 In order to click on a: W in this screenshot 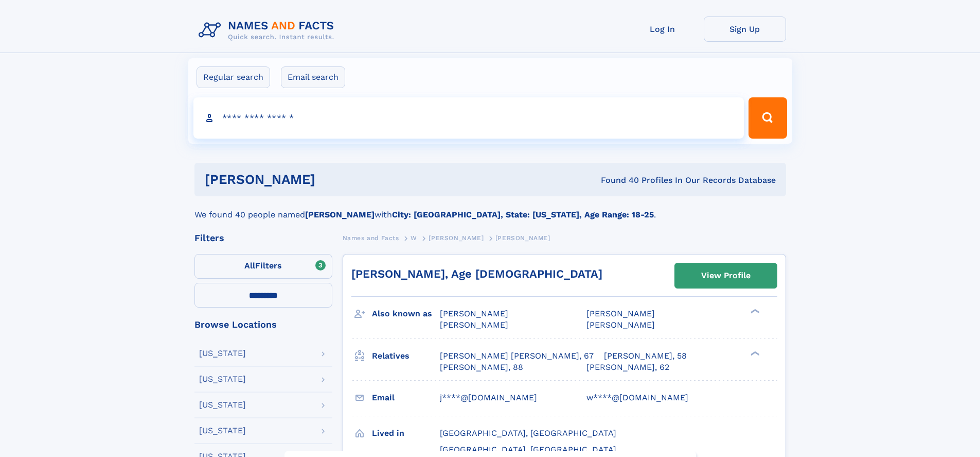, I will do `click(414, 238)`.